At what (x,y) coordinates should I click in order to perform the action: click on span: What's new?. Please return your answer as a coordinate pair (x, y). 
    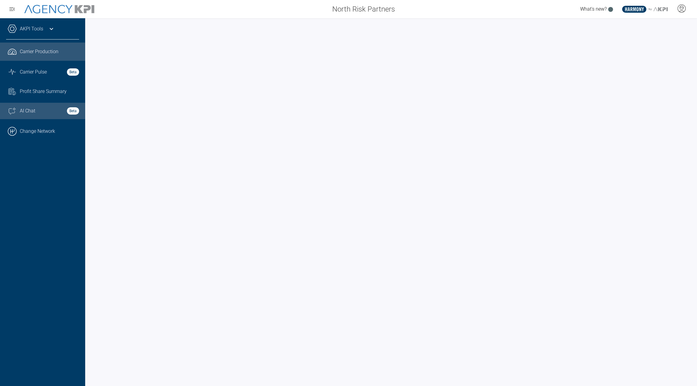
    Looking at the image, I should click on (593, 9).